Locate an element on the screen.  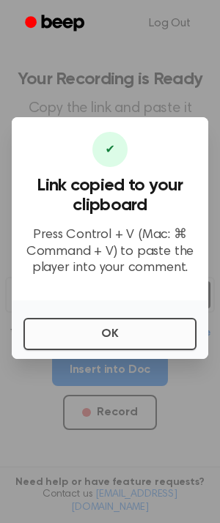
button: OK is located at coordinates (110, 334).